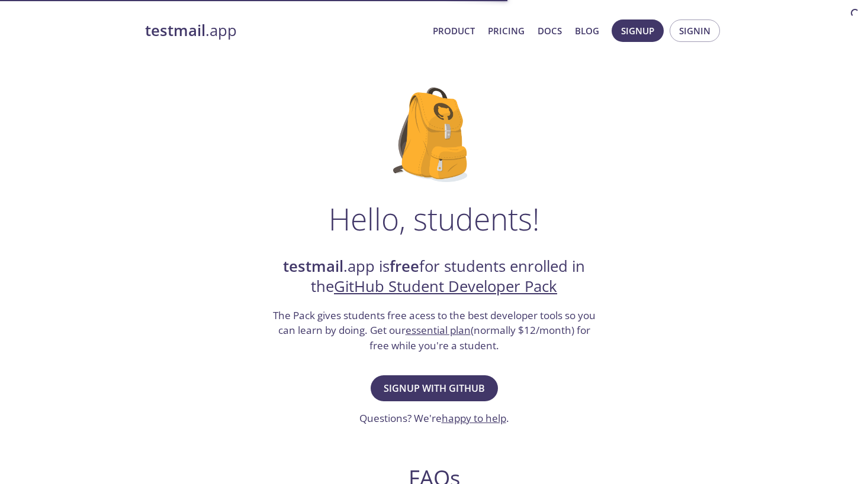  Describe the element at coordinates (638, 31) in the screenshot. I see `button: Signup` at that location.